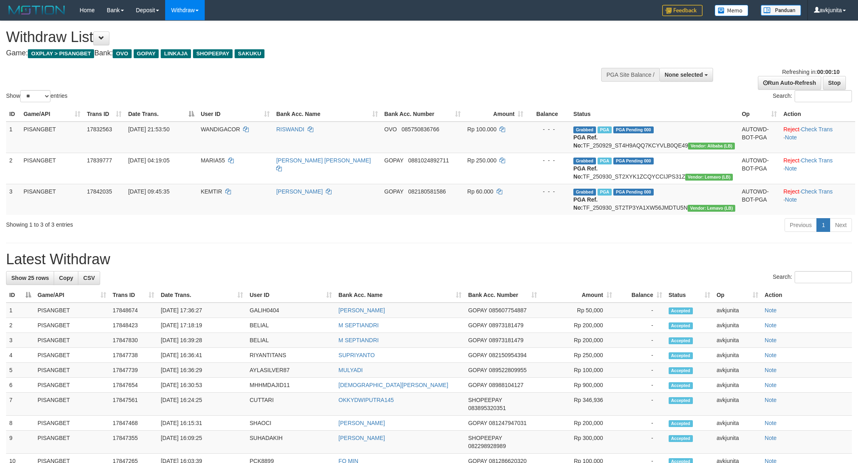 The width and height of the screenshot is (858, 463). Describe the element at coordinates (507, 423) in the screenshot. I see `span: Copy 081247947031 to clipboard` at that location.